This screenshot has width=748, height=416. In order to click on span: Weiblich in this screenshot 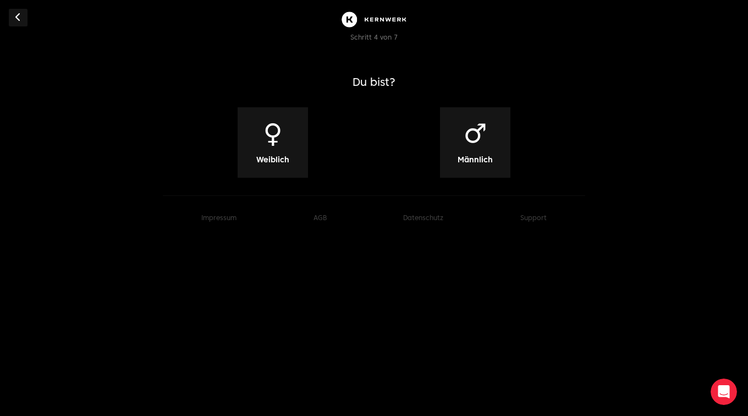, I will do `click(273, 160)`.